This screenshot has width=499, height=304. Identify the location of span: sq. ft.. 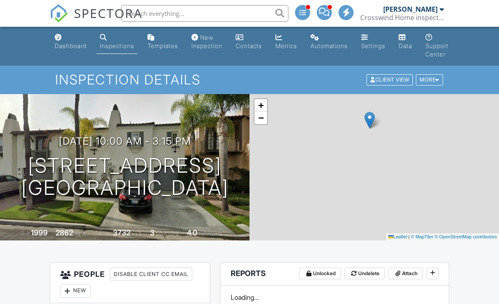
(80, 233).